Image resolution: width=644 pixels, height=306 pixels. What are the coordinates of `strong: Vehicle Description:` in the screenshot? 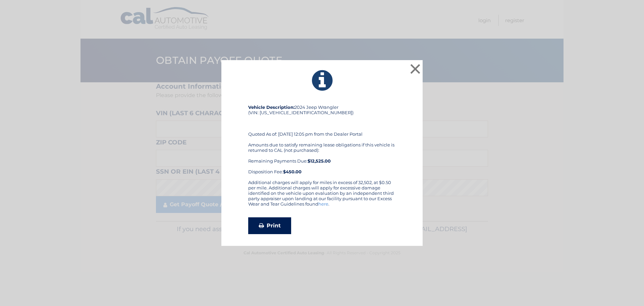 It's located at (271, 107).